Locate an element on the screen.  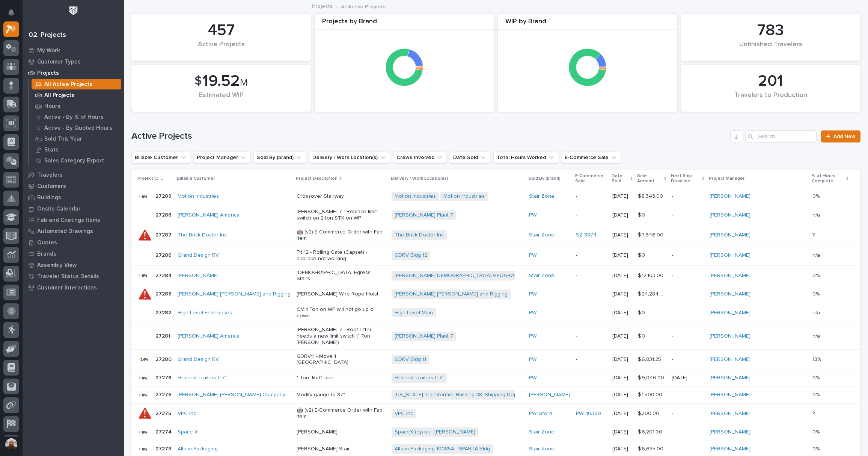
p: Delivery / Work Location(s) is located at coordinates (419, 179).